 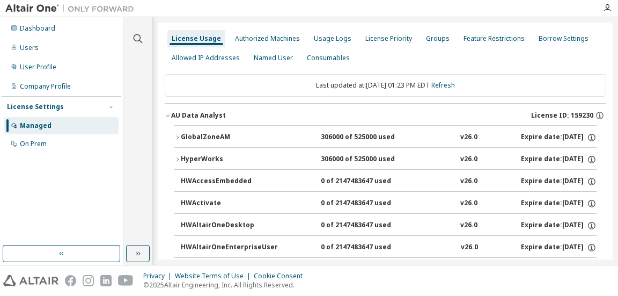 What do you see at coordinates (35, 126) in the screenshot?
I see `div: Managed` at bounding box center [35, 126].